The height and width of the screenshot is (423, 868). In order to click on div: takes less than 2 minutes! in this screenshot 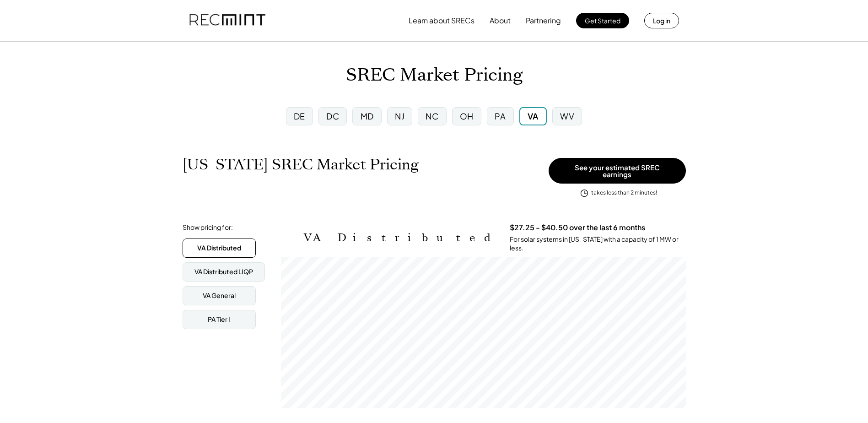, I will do `click(624, 193)`.